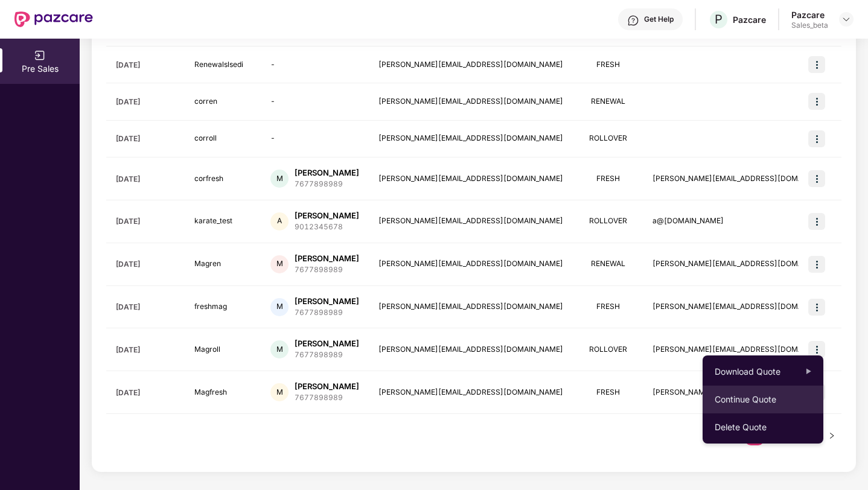 The image size is (868, 490). Describe the element at coordinates (223, 139) in the screenshot. I see `td: corroll` at that location.